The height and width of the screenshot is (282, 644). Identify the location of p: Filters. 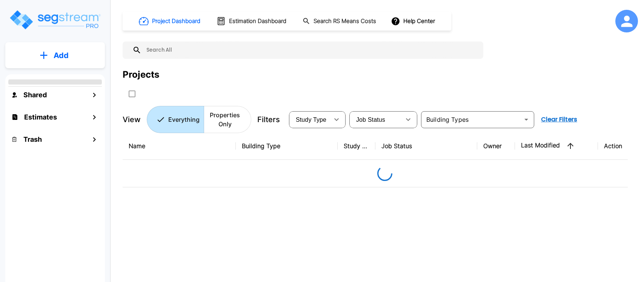
(269, 120).